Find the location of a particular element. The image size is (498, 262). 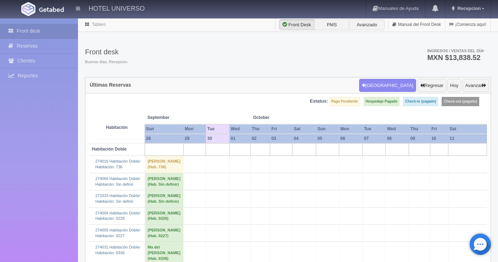

button: Hoy is located at coordinates (454, 85).